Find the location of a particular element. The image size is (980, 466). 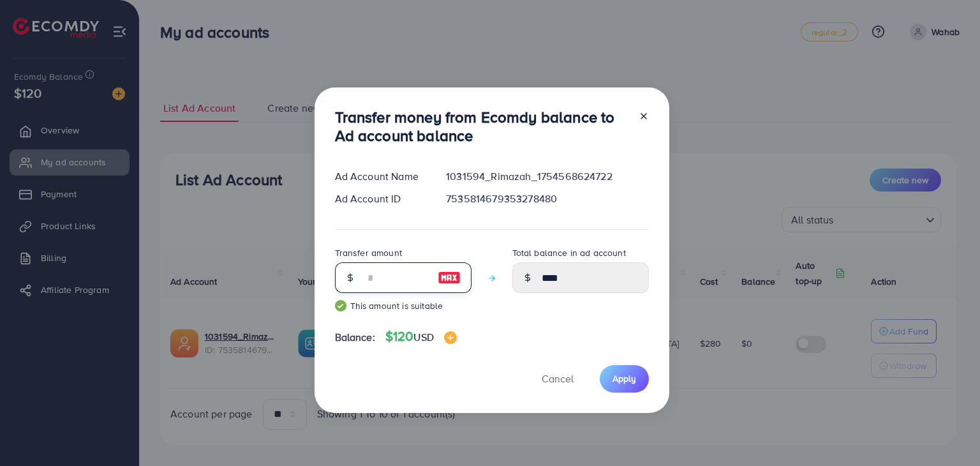

div: Ad Account Name is located at coordinates (380, 176).